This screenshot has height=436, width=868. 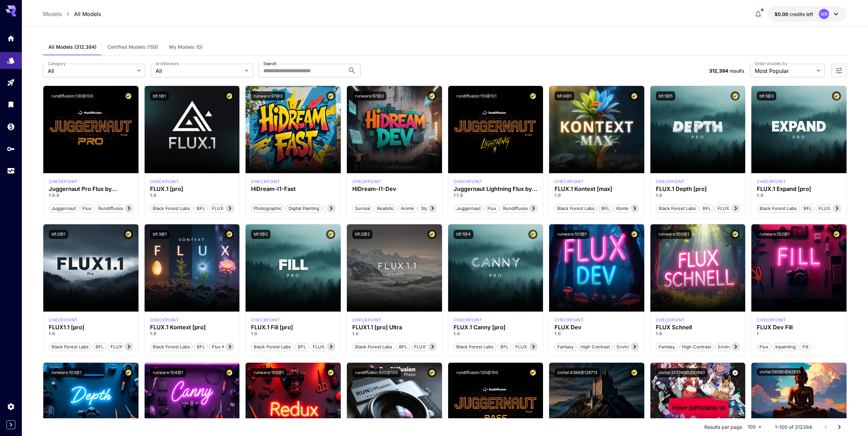 What do you see at coordinates (192, 189) in the screenshot?
I see `div: FLUX.1 [pro]` at bounding box center [192, 189].